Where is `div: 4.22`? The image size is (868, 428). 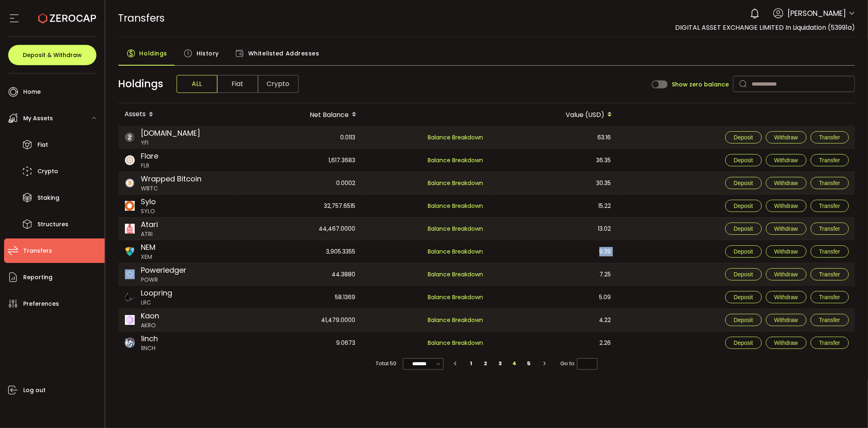 div: 4.22 is located at coordinates (554, 319).